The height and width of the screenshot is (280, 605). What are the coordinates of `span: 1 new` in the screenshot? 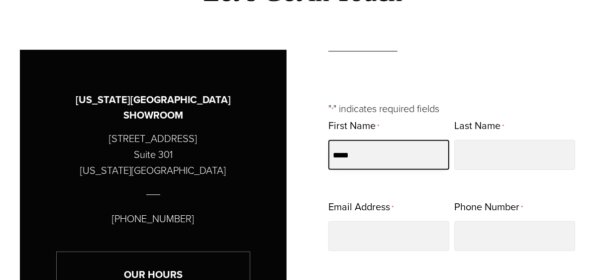 It's located at (29, 11).